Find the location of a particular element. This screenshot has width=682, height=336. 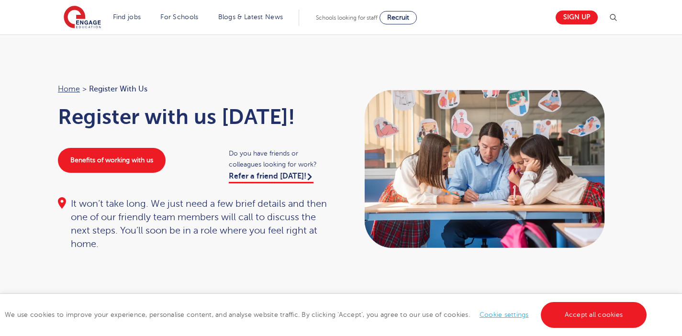

a: Recruit is located at coordinates (398, 18).